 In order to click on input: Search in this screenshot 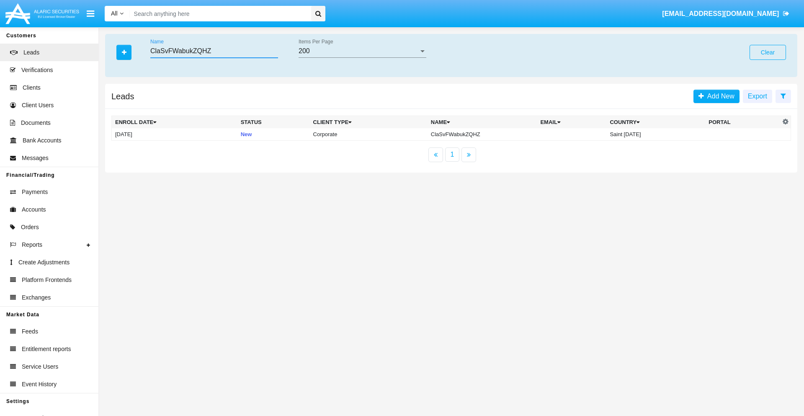, I will do `click(219, 13)`.